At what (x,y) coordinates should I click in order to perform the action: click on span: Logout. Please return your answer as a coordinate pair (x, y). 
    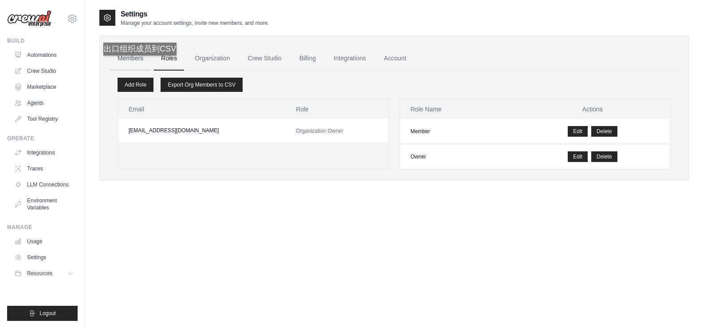
    Looking at the image, I should click on (47, 313).